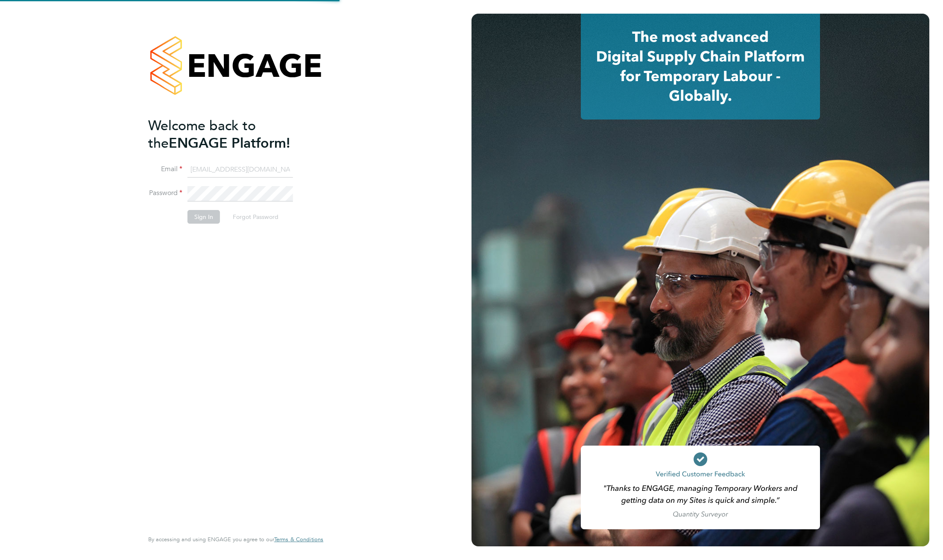 Image resolution: width=943 pixels, height=560 pixels. What do you see at coordinates (165, 169) in the screenshot?
I see `label: Email` at bounding box center [165, 169].